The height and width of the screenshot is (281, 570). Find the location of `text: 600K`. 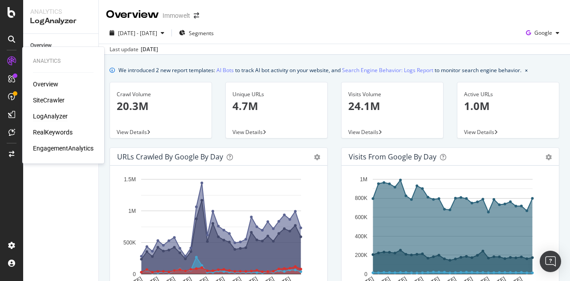

text: 600K is located at coordinates (361, 217).